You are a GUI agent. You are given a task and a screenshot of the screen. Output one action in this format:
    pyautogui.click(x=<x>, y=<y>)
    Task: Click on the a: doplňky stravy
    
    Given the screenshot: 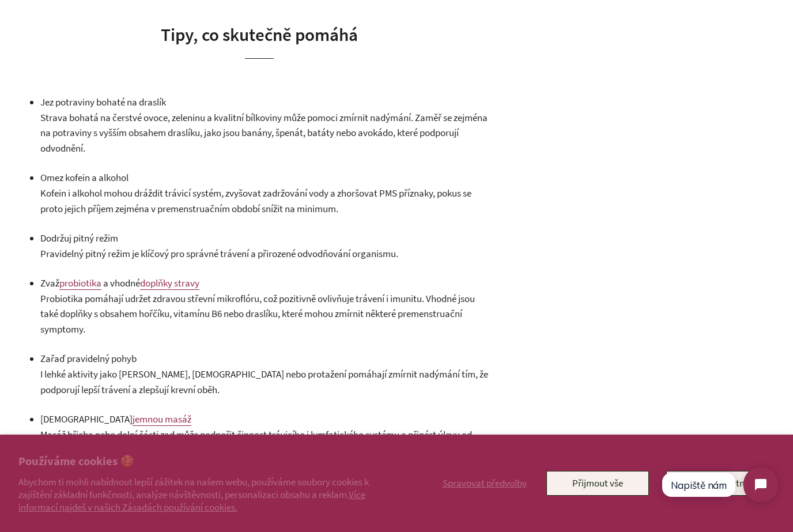 What is the action you would take?
    pyautogui.click(x=170, y=283)
    